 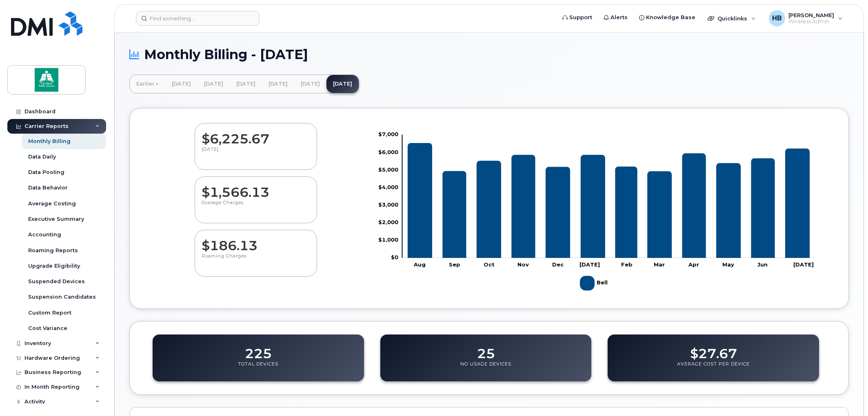 What do you see at coordinates (713, 350) in the screenshot?
I see `dd: $27.67` at bounding box center [713, 350].